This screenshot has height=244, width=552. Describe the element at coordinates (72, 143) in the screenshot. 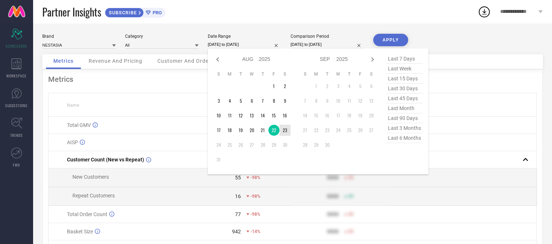

I see `span: AISP` at that location.